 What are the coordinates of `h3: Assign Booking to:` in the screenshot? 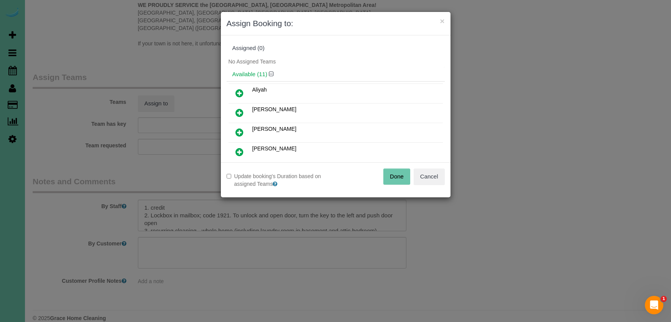 It's located at (336, 23).